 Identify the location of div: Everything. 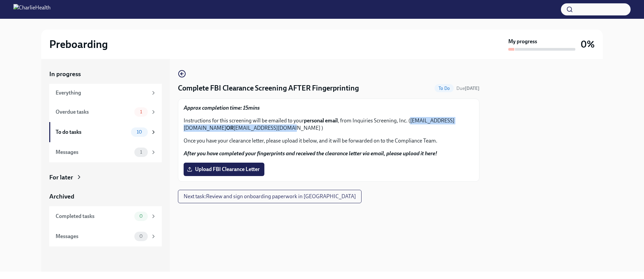
(102, 93).